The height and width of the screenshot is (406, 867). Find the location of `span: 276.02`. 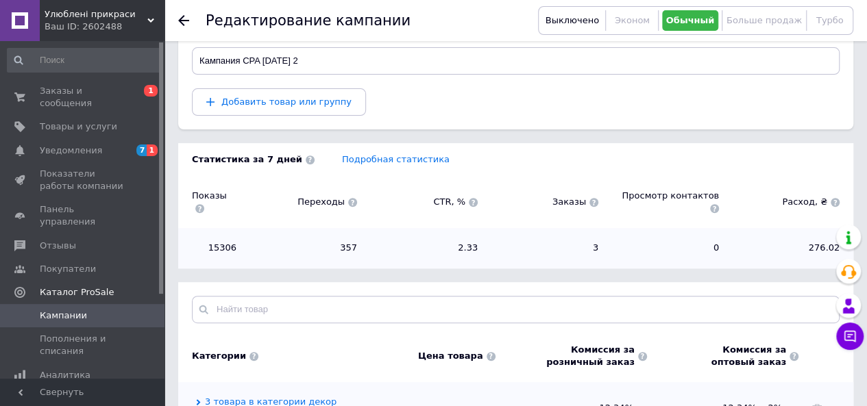

span: 276.02 is located at coordinates (786, 248).